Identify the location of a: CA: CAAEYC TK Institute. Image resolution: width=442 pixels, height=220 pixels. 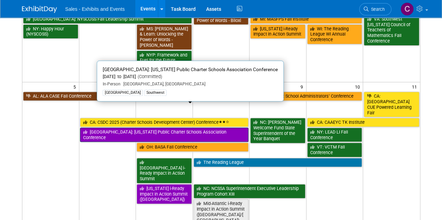
(363, 123).